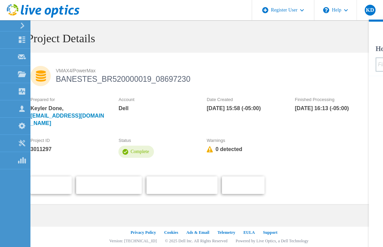 Image resolution: width=383 pixels, height=247 pixels. What do you see at coordinates (370, 10) in the screenshot?
I see `span: KD` at bounding box center [370, 10].